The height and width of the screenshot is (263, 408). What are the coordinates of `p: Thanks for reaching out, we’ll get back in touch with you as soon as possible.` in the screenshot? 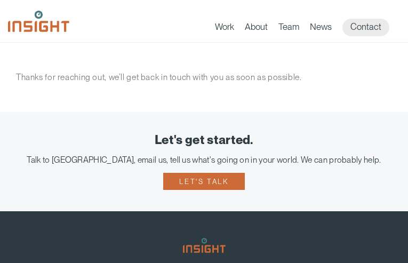 It's located at (204, 77).